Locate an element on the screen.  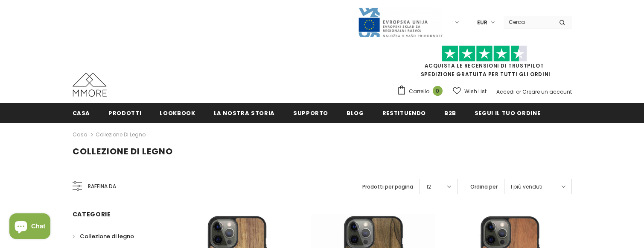
inbox-online-store-chat: Shopify online store chat is located at coordinates (30, 227).